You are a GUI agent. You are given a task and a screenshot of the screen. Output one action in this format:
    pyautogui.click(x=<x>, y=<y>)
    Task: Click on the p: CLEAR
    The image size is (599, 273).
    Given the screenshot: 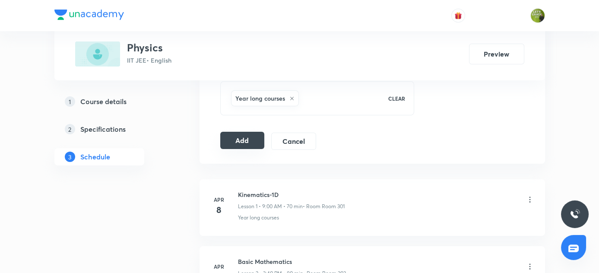 What is the action you would take?
    pyautogui.click(x=396, y=98)
    